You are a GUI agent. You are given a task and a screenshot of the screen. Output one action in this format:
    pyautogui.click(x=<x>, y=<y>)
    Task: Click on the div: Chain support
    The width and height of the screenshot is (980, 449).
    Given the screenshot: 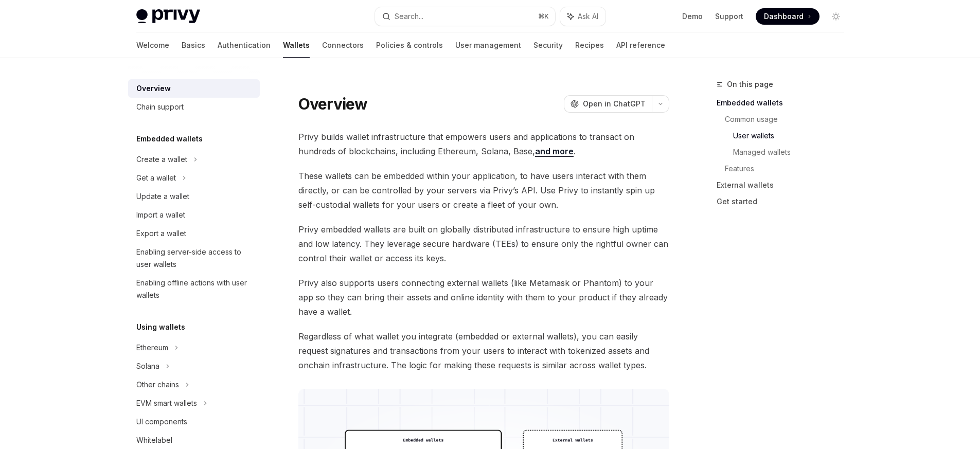 What is the action you would take?
    pyautogui.click(x=160, y=107)
    